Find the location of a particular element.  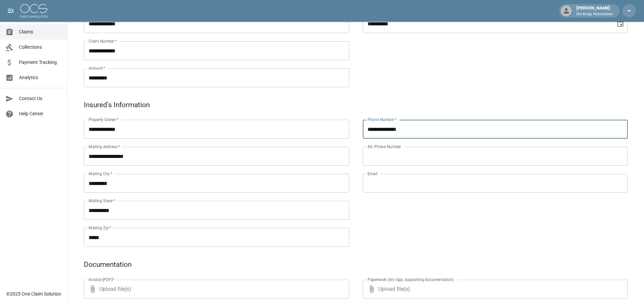

label: Claim Number is located at coordinates (102, 41).